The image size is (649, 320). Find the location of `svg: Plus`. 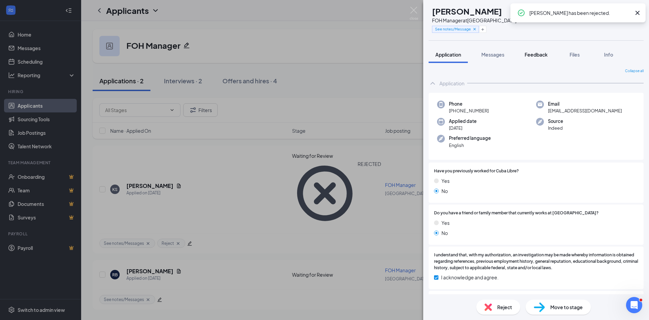

svg: Plus is located at coordinates (483, 29).